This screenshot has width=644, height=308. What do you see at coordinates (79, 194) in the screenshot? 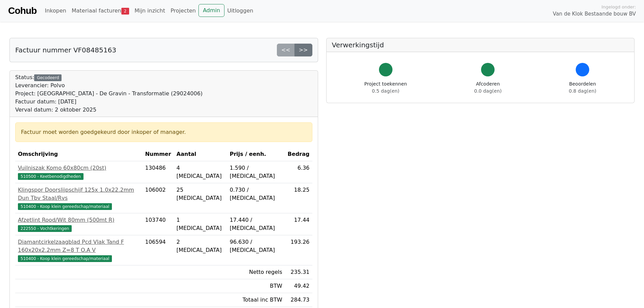
I see `div: Klingspor Doorslijpschijf 125x 1.0x22.2mm Dun Tbv Staal/Rvs` at bounding box center [79, 194].